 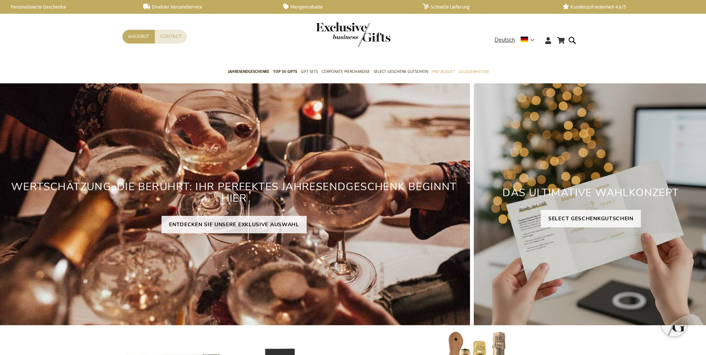 I want to click on a: Gift Sets, so click(x=309, y=72).